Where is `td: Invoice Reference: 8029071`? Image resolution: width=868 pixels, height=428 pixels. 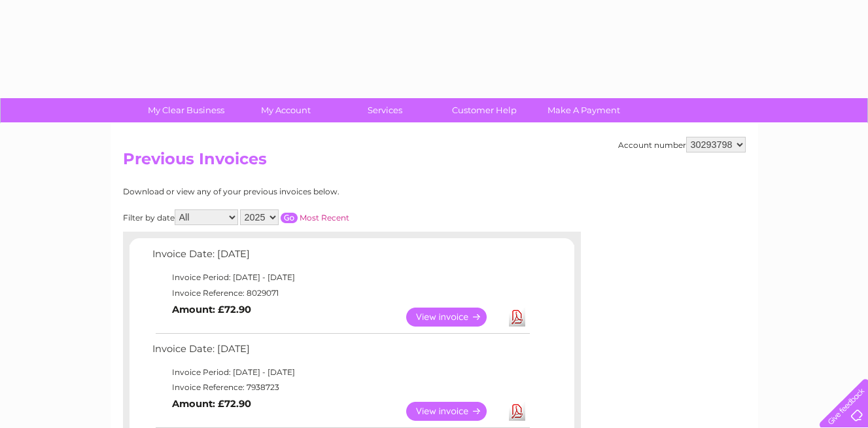 td: Invoice Reference: 8029071 is located at coordinates (340, 293).